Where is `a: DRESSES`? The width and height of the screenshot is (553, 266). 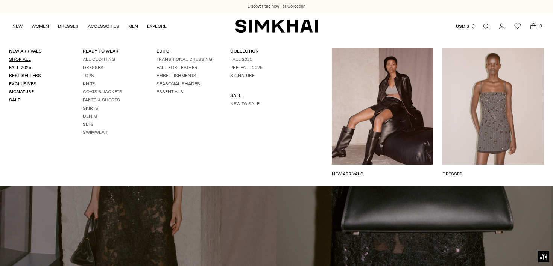 a: DRESSES is located at coordinates (68, 26).